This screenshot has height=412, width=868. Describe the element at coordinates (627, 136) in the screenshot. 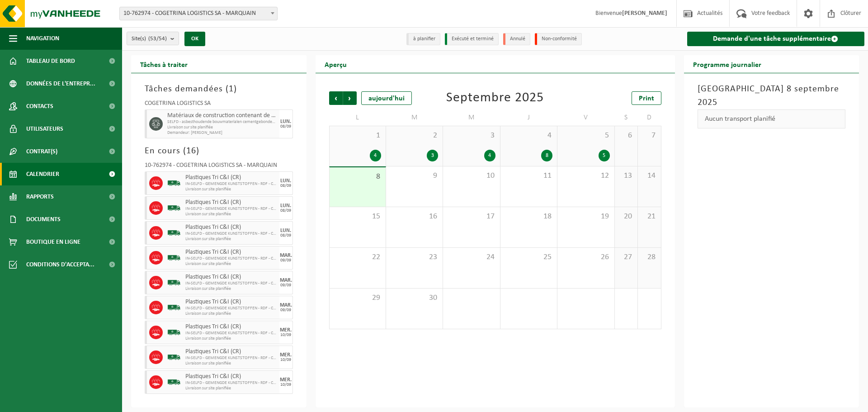

I see `span: 6` at that location.